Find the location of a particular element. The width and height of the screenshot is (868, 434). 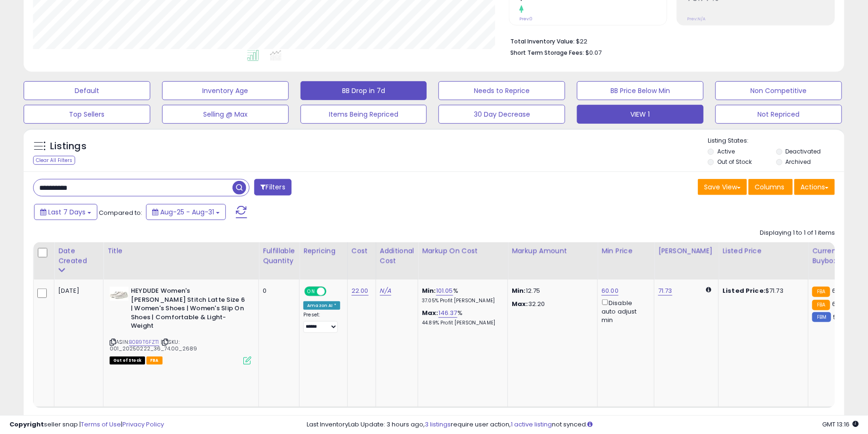

div: Displaying 1 to 1 of 1 items is located at coordinates (797, 233).